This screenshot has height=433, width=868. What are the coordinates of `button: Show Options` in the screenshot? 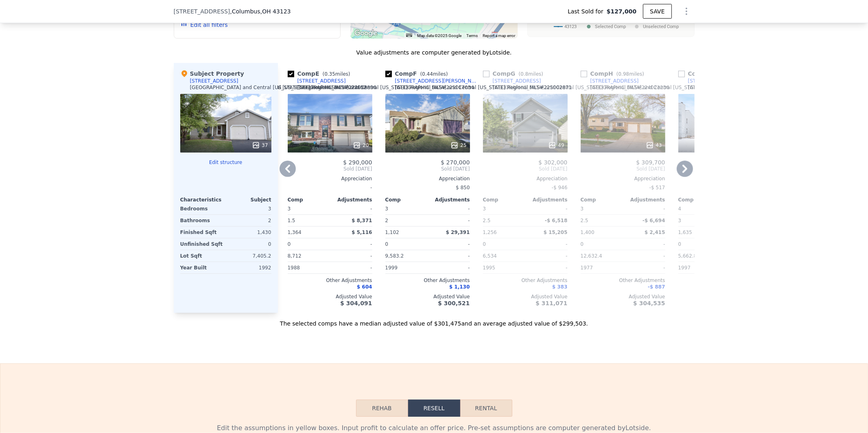 It's located at (687, 12).